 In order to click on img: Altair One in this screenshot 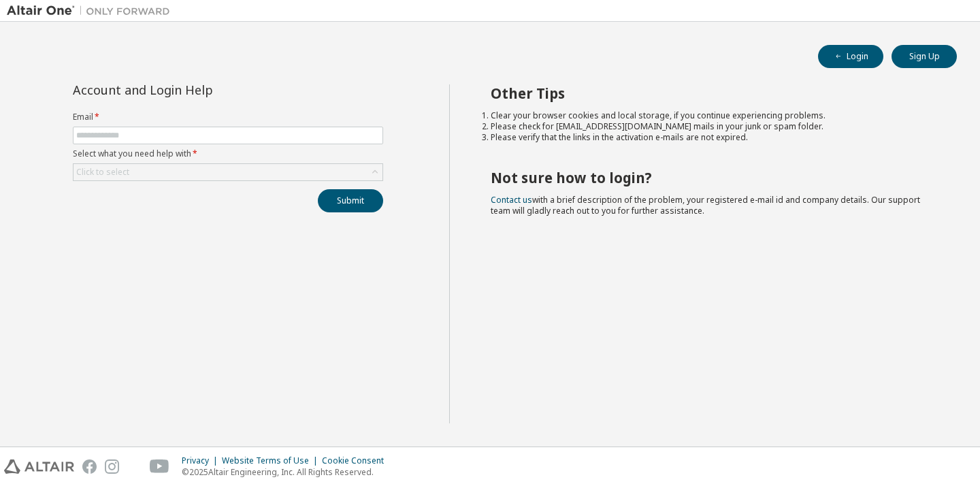, I will do `click(92, 11)`.